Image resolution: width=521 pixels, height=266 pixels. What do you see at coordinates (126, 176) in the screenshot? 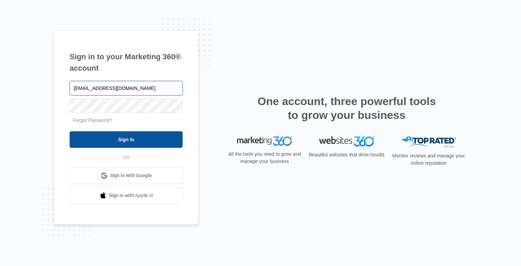
I see `a: Sign in with Google` at bounding box center [126, 176].